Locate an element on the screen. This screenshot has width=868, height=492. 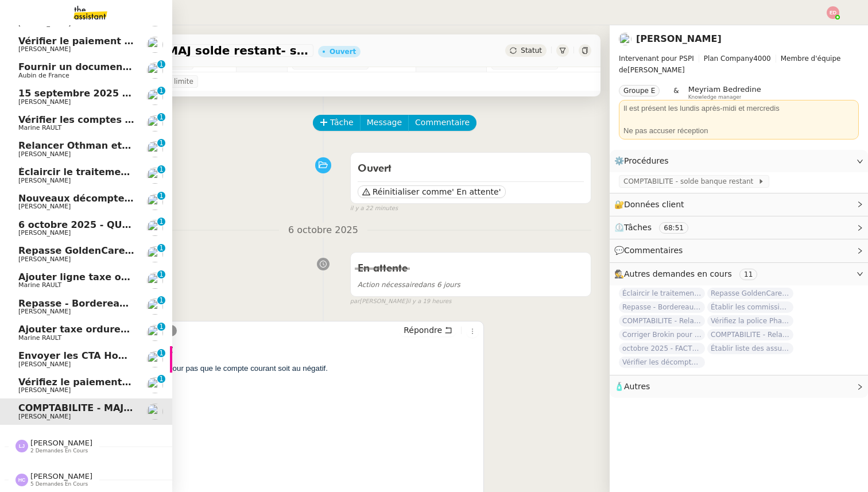
span: Marine RAULT is located at coordinates (40, 338).